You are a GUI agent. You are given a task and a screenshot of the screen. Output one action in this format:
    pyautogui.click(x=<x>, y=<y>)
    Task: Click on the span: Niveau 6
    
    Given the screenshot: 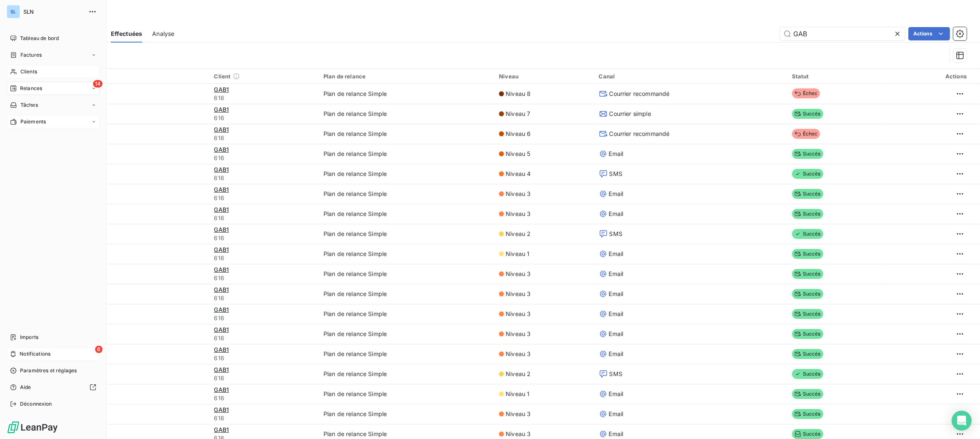 What is the action you would take?
    pyautogui.click(x=518, y=134)
    